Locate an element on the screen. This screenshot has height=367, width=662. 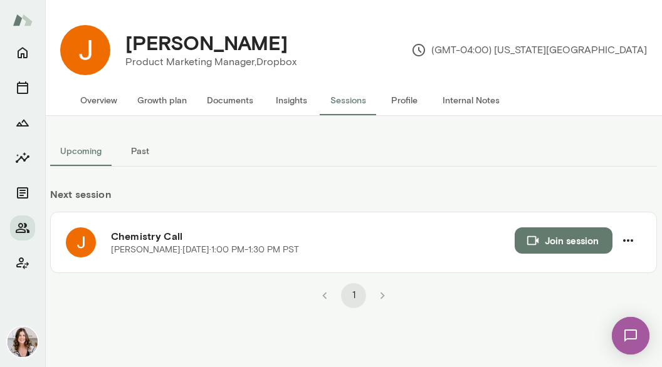
p: Product Marketing Manager, Dropbox is located at coordinates (211, 62).